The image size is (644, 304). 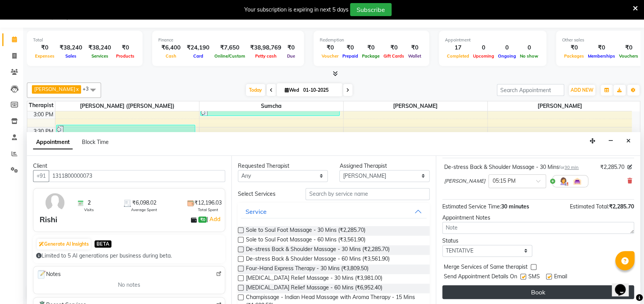 What do you see at coordinates (53, 142) in the screenshot?
I see `span: Appointment` at bounding box center [53, 142].